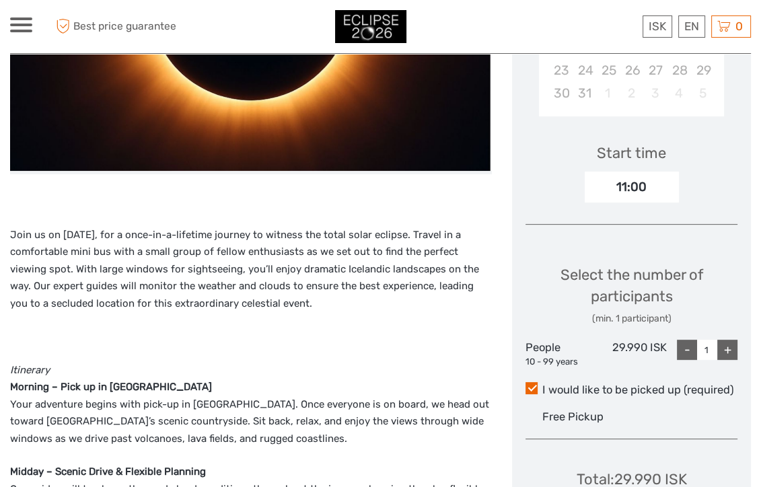 This screenshot has width=761, height=487. I want to click on p: We're away right now. Please check back later!, so click(85, 29).